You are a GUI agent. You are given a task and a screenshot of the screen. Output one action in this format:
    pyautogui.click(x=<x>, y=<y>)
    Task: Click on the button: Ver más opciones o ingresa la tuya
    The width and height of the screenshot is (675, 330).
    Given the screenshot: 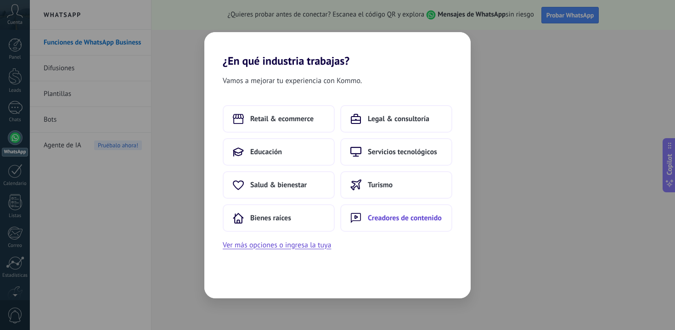 What is the action you would take?
    pyautogui.click(x=277, y=245)
    